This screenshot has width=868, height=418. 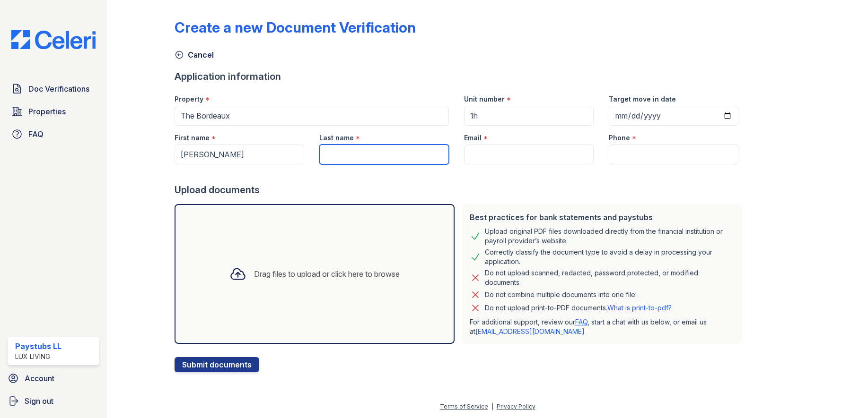 I want to click on a: Privacy Policy, so click(x=516, y=406).